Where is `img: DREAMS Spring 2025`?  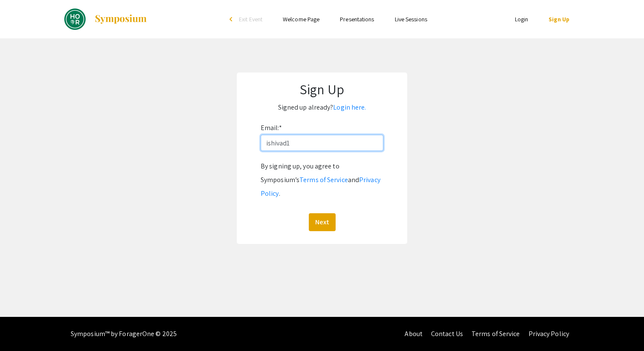
img: DREAMS Spring 2025 is located at coordinates (75, 19).